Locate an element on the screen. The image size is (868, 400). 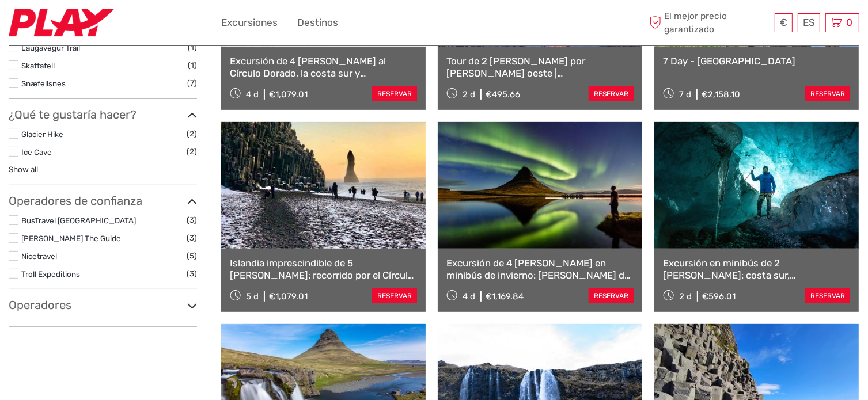
img: 2467-7e1744d7-2434-4362-8842-68c566c31c52_logo_small.jpg is located at coordinates (61, 22).